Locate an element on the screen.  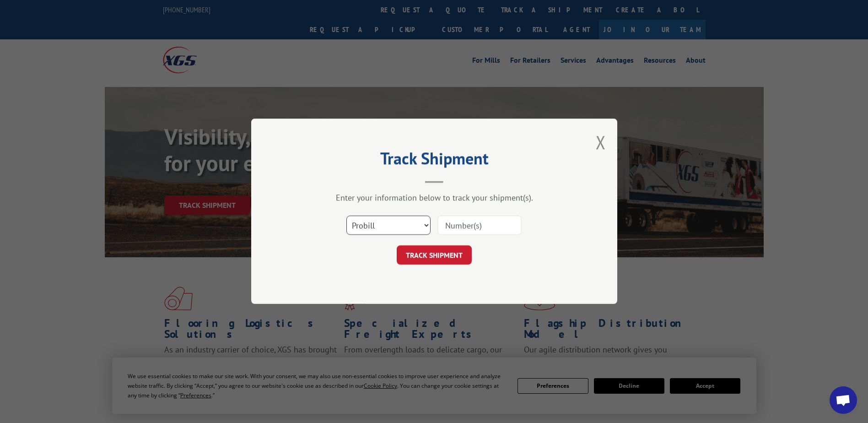
input: Number(s) is located at coordinates (479, 226).